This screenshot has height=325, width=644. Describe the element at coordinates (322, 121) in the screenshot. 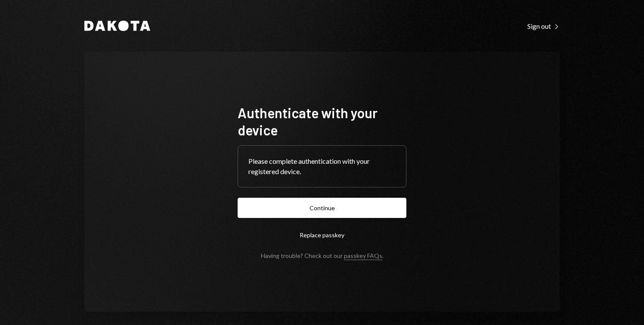

I see `h1: Authenticate with your device` at that location.